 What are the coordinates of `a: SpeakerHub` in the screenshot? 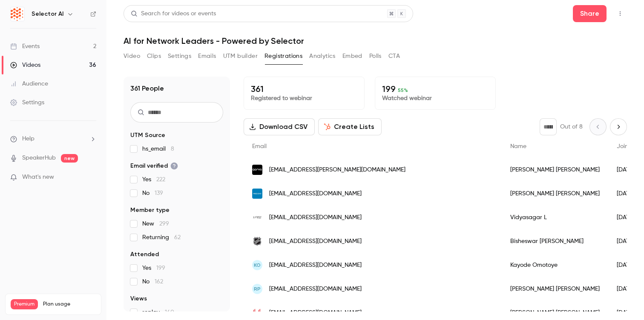 It's located at (39, 158).